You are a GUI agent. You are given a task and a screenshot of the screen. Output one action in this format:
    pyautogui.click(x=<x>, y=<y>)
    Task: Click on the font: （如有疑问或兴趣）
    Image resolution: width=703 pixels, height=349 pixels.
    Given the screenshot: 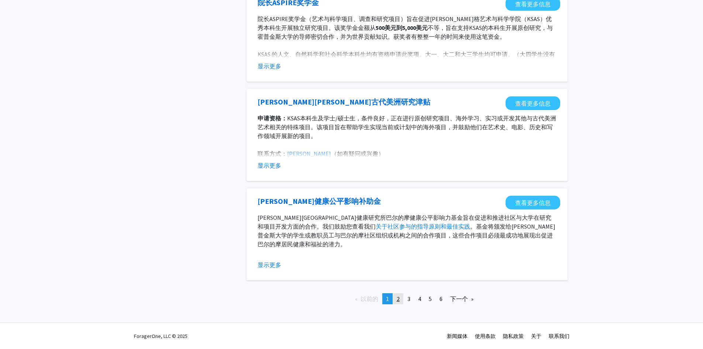 What is the action you would take?
    pyautogui.click(x=358, y=153)
    